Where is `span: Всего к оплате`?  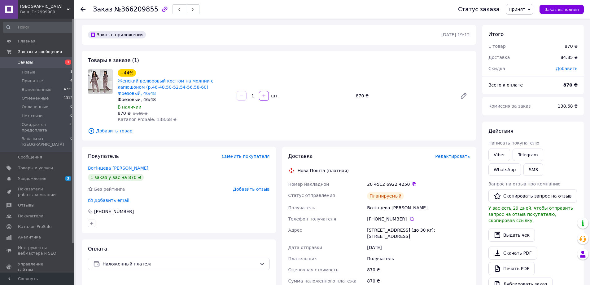 span: Всего к оплате is located at coordinates (506, 85).